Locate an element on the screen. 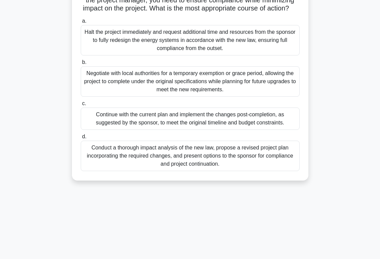  div: Conduct a thorough impact analysis of the new law, propose a revised project plan incorporating t... is located at coordinates (190, 156).